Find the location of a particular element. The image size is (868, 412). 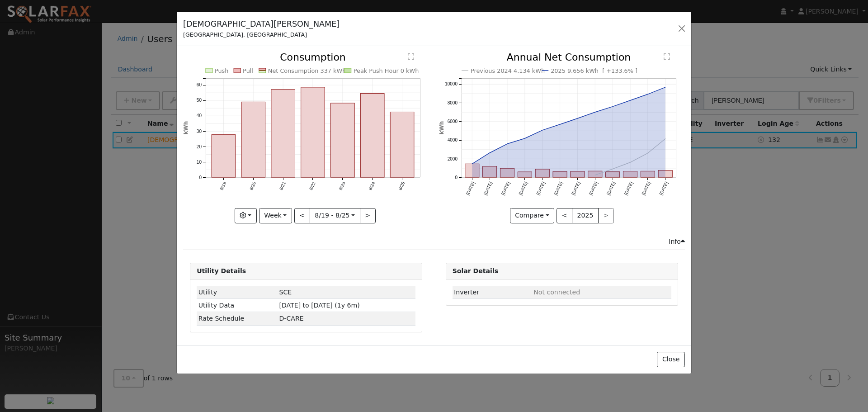

text: Peak Push Hour 0 kWh is located at coordinates (386, 71).